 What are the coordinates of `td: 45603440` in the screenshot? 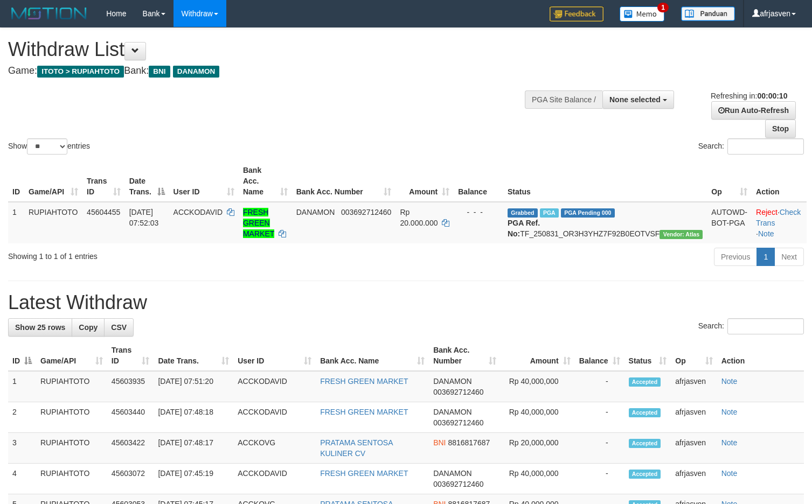 It's located at (130, 418).